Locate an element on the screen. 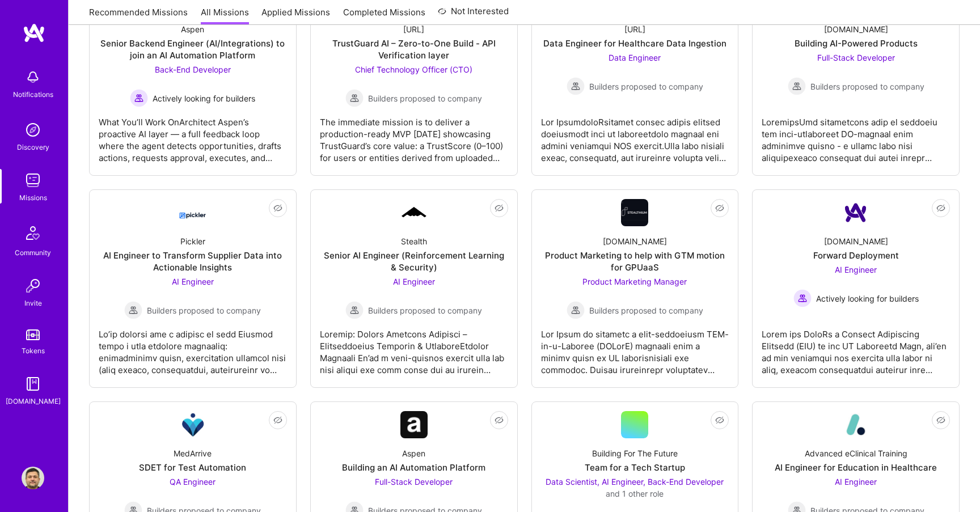 The width and height of the screenshot is (980, 512). a: Company LogoPicklerAI Engineer to Transform Supplier Data into Actionable InsightsAI Engineer Bui... is located at coordinates (193, 289).